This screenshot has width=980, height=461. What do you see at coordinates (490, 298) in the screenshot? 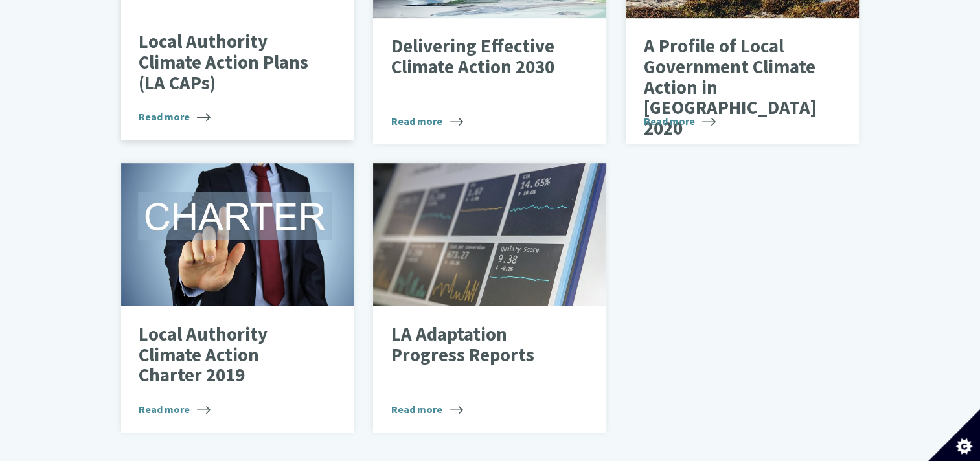
I see `a: LA Adaptation Progress Reports Read more` at bounding box center [490, 298].